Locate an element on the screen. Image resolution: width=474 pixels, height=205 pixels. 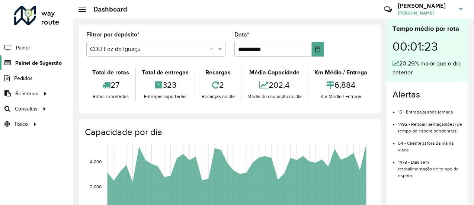
div: Recargas is located at coordinates (218, 73).